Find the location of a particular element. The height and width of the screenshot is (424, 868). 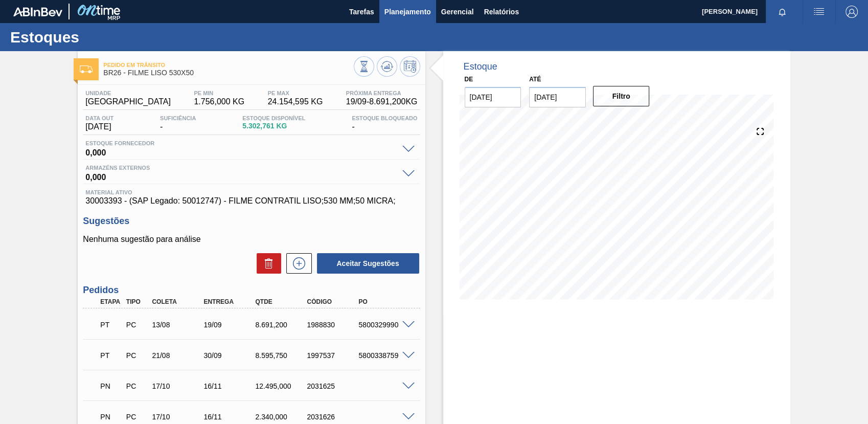

span: Gerencial is located at coordinates (458, 12).